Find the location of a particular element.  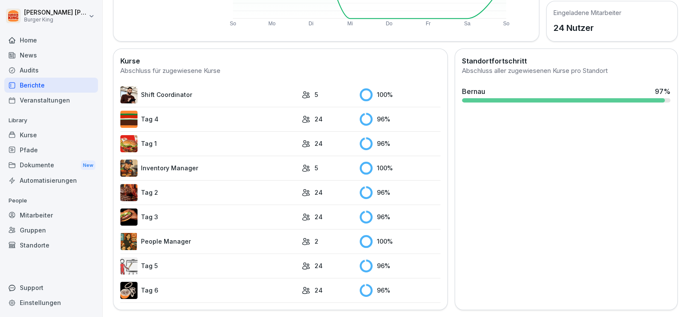

a: Inventory Manager is located at coordinates (209, 168).